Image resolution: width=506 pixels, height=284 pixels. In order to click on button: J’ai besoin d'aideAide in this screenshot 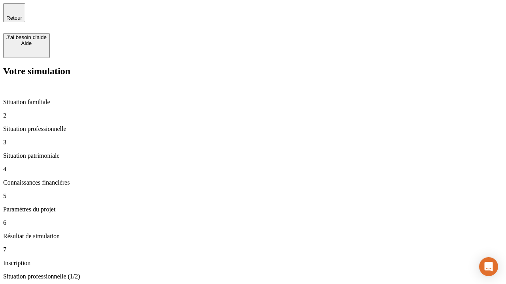, I will do `click(26, 45)`.